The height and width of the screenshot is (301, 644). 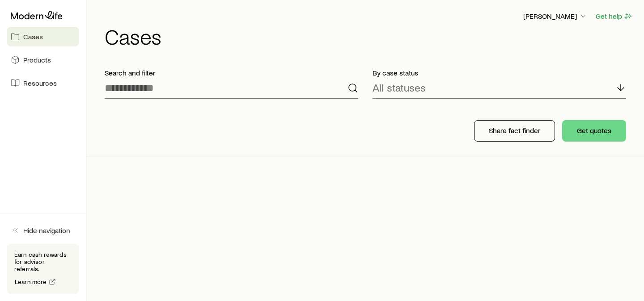 I want to click on span: Resources, so click(x=40, y=83).